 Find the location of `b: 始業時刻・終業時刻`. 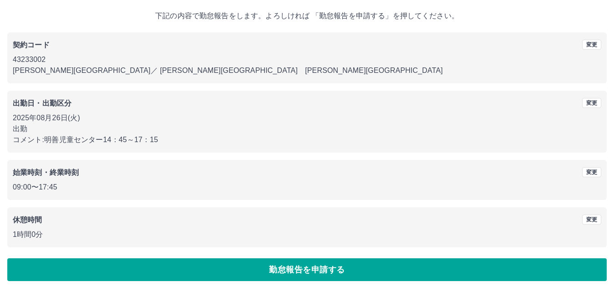

b: 始業時刻・終業時刻 is located at coordinates (45, 172).